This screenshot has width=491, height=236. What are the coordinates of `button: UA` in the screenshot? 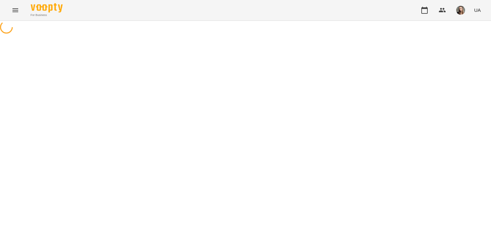 It's located at (477, 10).